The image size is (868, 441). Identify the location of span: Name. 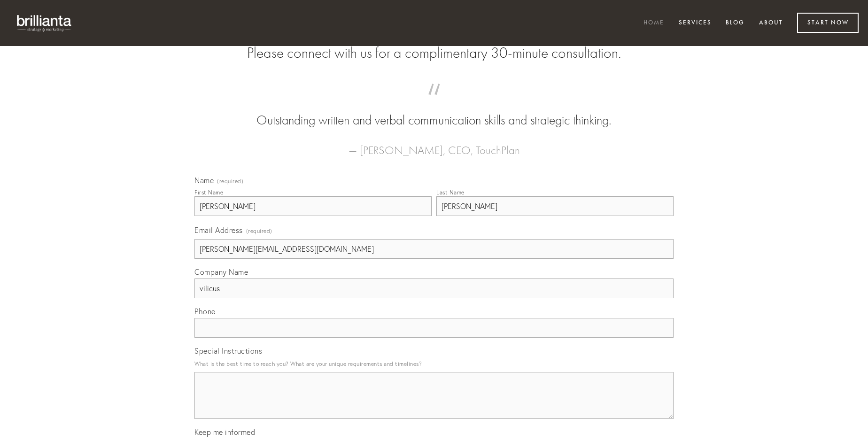
(203, 180).